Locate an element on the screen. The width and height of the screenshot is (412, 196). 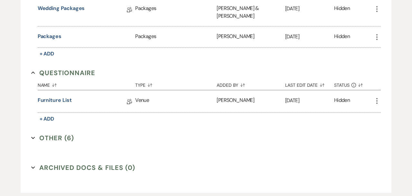
button: Name is located at coordinates (87, 84).